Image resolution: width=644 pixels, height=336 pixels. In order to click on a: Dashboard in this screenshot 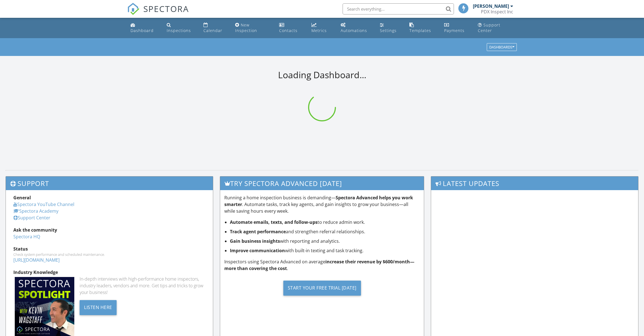, I will do `click(144, 28)`.